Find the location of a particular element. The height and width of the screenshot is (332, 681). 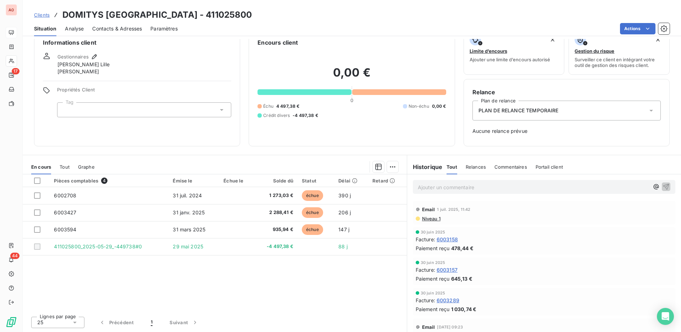

span: 1 is located at coordinates (151, 323).